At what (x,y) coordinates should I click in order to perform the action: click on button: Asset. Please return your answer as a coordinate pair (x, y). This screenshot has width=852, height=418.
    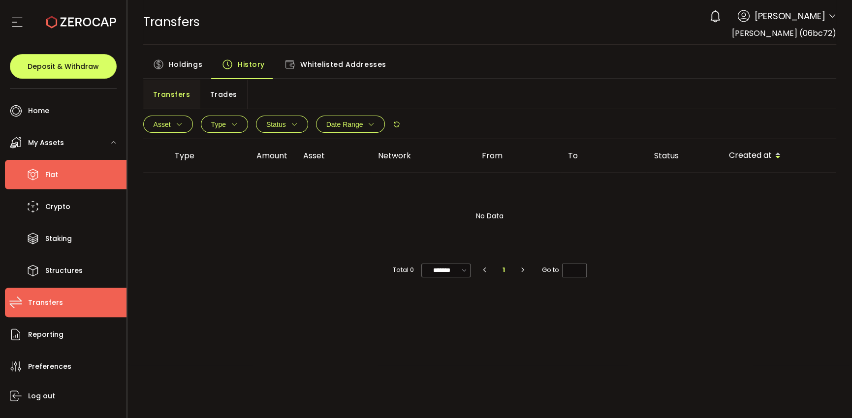
    Looking at the image, I should click on (168, 124).